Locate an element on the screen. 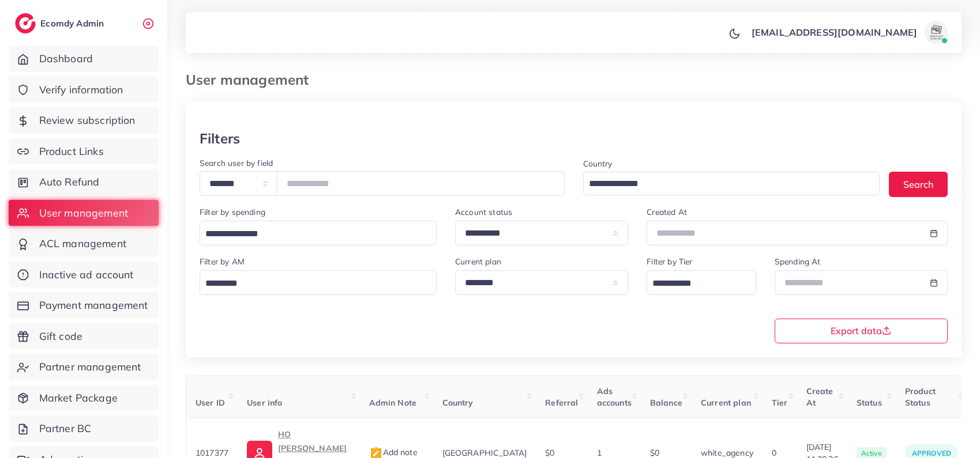 This screenshot has width=980, height=458. span: Auto Refund is located at coordinates (69, 182).